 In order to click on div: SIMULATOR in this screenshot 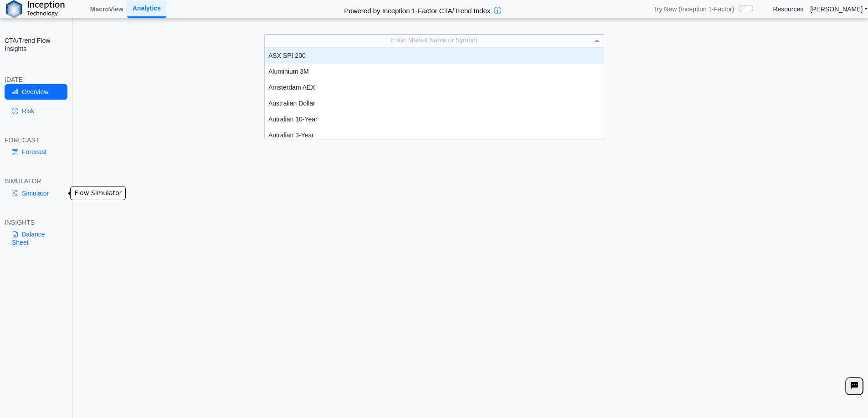, I will do `click(36, 181)`.